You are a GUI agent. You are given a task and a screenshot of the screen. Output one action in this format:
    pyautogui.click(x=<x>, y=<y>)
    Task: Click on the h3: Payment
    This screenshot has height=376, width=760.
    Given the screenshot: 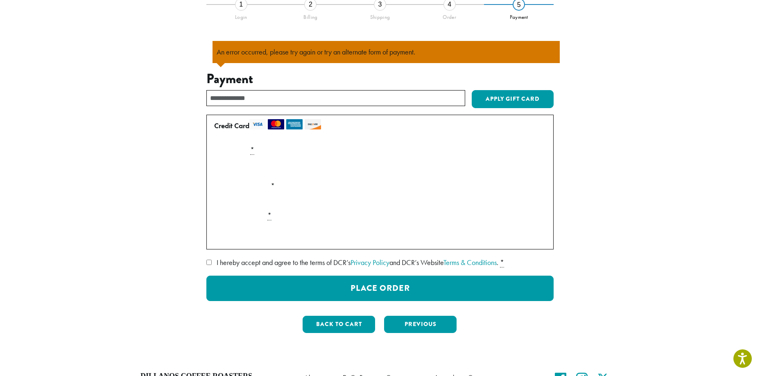 What is the action you would take?
    pyautogui.click(x=380, y=79)
    